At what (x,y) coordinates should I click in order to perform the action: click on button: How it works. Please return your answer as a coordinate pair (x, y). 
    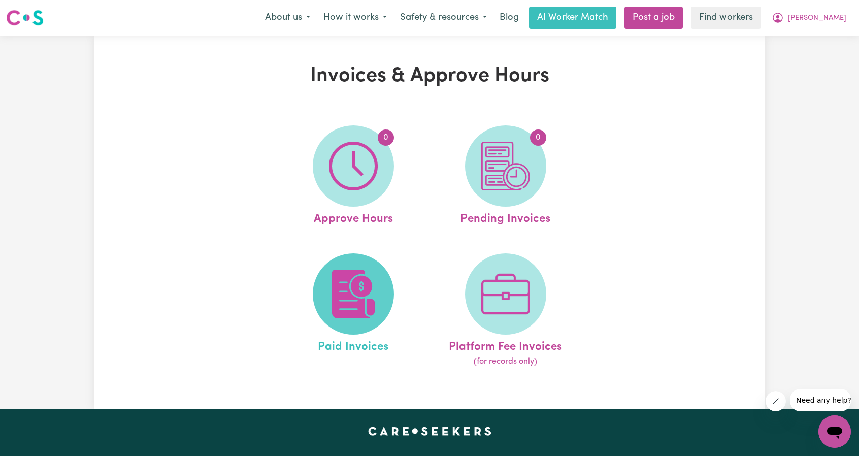
    Looking at the image, I should click on (355, 18).